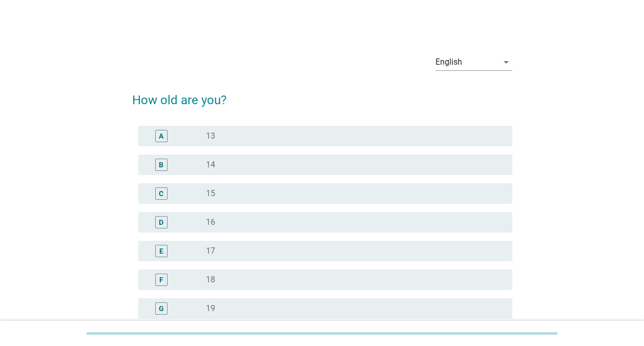  I want to click on div: E, so click(162, 250).